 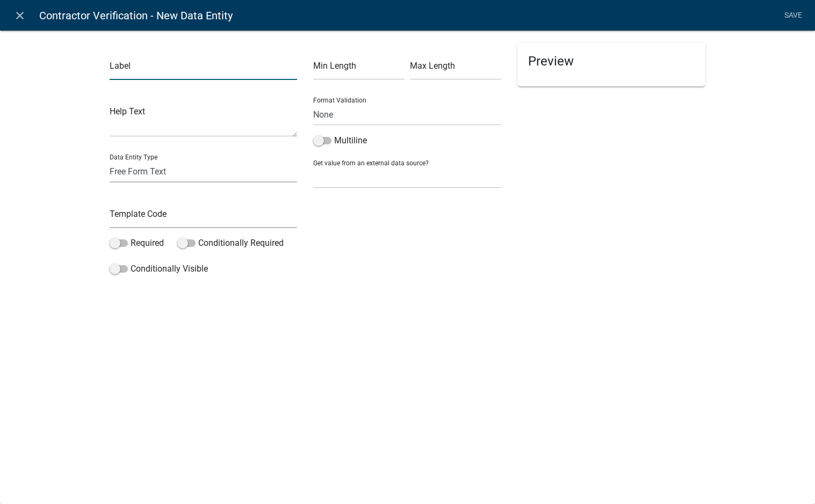 What do you see at coordinates (136, 16) in the screenshot?
I see `span: Contractor Verification - New Data Entity` at bounding box center [136, 16].